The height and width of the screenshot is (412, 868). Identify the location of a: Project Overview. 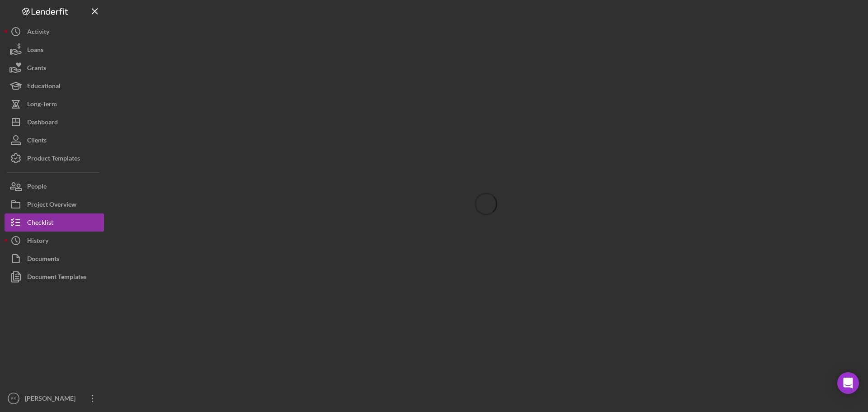
(54, 204).